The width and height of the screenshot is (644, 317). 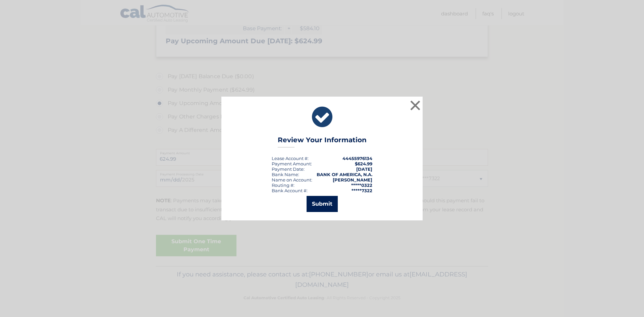 I want to click on button: Submit, so click(x=322, y=204).